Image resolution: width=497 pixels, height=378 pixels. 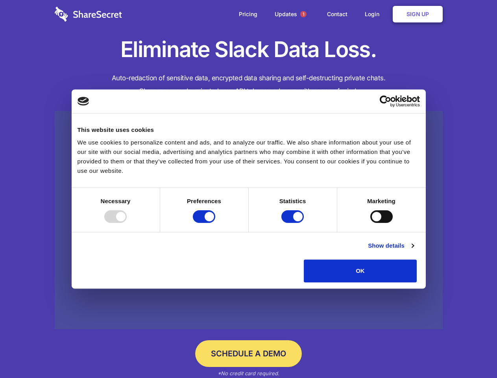 I want to click on a: Sign Up, so click(x=417, y=14).